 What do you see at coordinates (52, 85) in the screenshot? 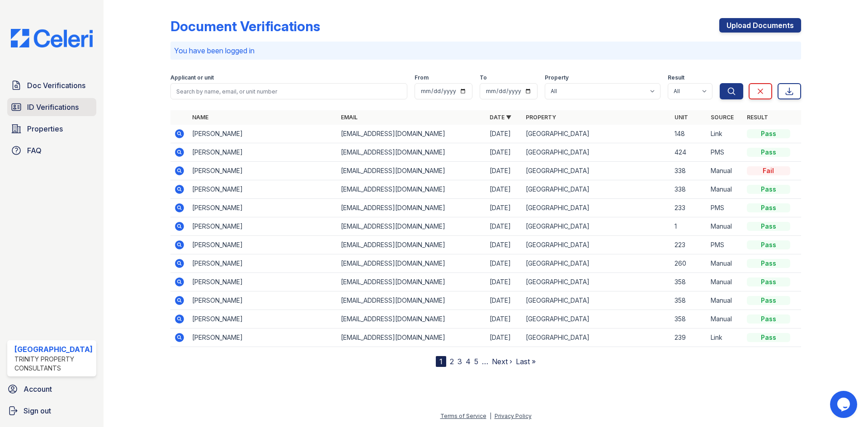
I see `a: Doc Verifications` at bounding box center [52, 85].